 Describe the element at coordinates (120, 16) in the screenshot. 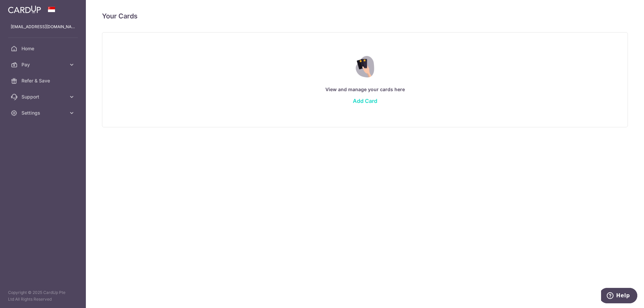

I see `h4: Your Cards` at that location.